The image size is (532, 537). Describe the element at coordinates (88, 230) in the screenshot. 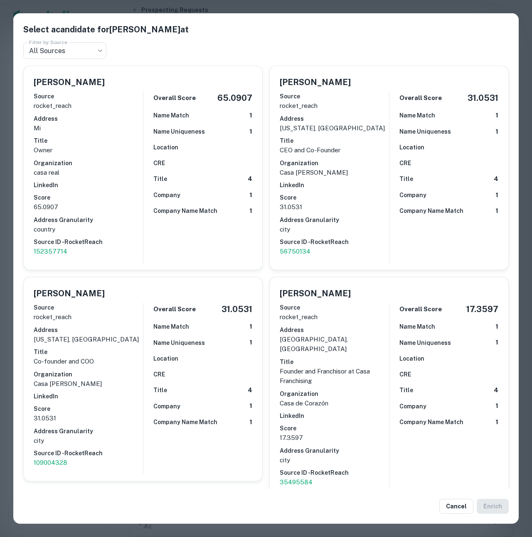

I see `p: country` at that location.